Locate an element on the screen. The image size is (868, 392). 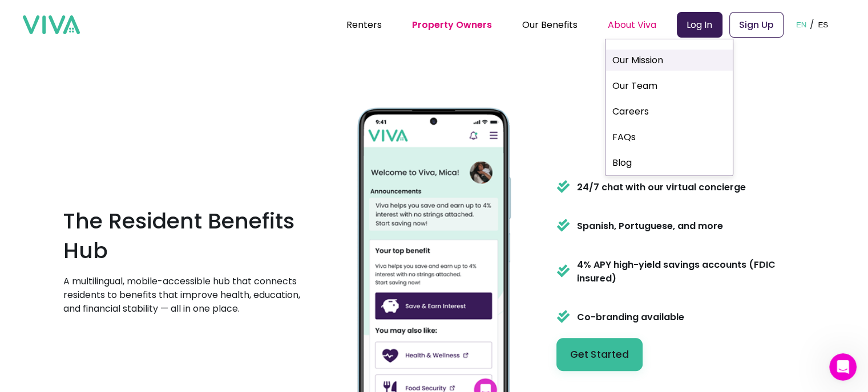
a: FAQs is located at coordinates (668, 137).